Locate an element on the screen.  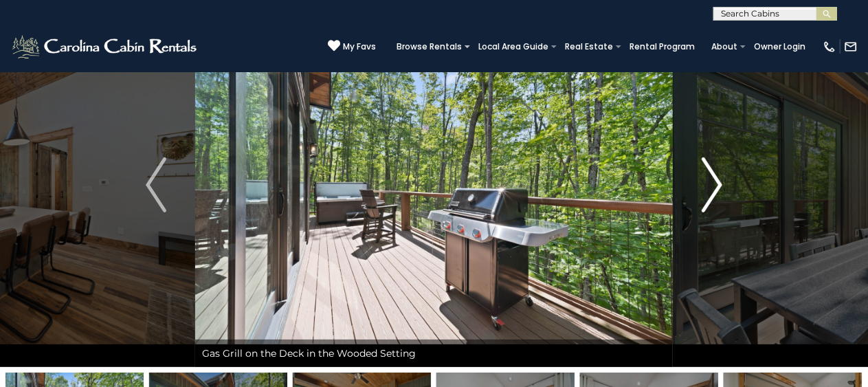
a: Owner Login is located at coordinates (779, 47).